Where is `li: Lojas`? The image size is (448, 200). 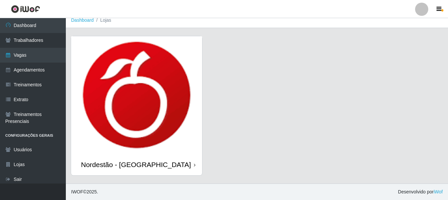 li: Lojas is located at coordinates (102, 20).